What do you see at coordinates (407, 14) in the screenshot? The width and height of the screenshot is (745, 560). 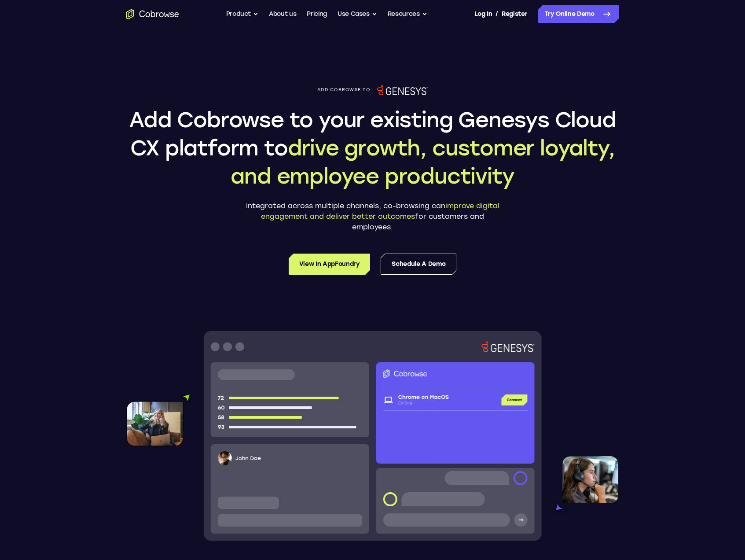 I see `button: Resources` at bounding box center [407, 14].